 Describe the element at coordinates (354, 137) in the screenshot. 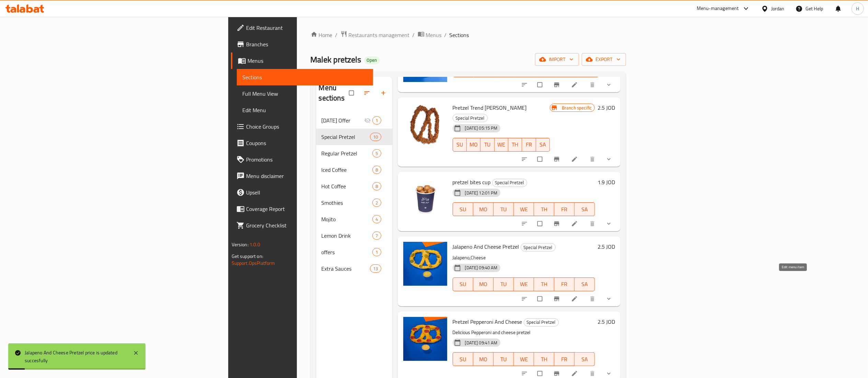

I see `div: Special Pretzel10` at that location.